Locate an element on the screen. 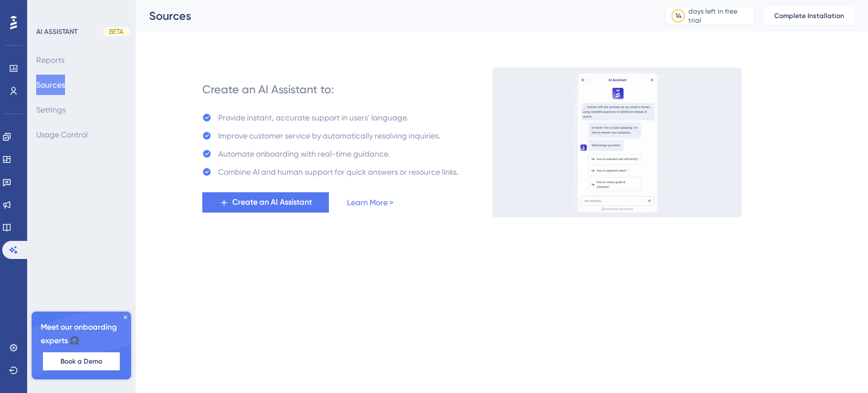  div: 14 is located at coordinates (678, 16).